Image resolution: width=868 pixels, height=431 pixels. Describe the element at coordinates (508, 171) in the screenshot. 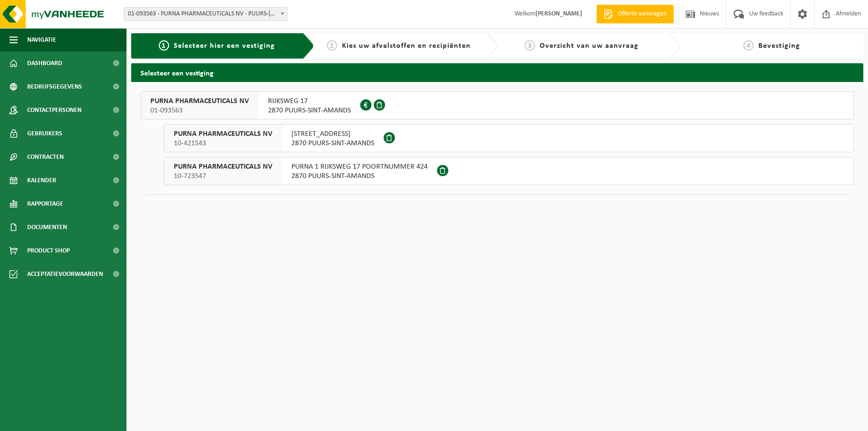

I see `button: PURNA PHARMACEUTICALS NV 10-723547 PURNA 1 RIJKSWEG 17 POORTNUMMER 4242870 PUURS-SINT-AMANDS` at that location.